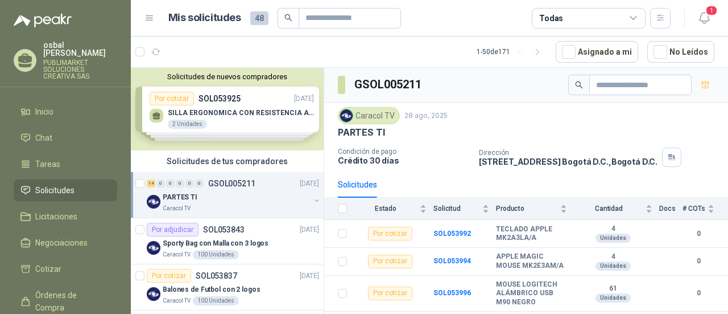 The width and height of the screenshot is (728, 314). Describe the element at coordinates (394, 208) in the screenshot. I see `th: Estado` at that location.